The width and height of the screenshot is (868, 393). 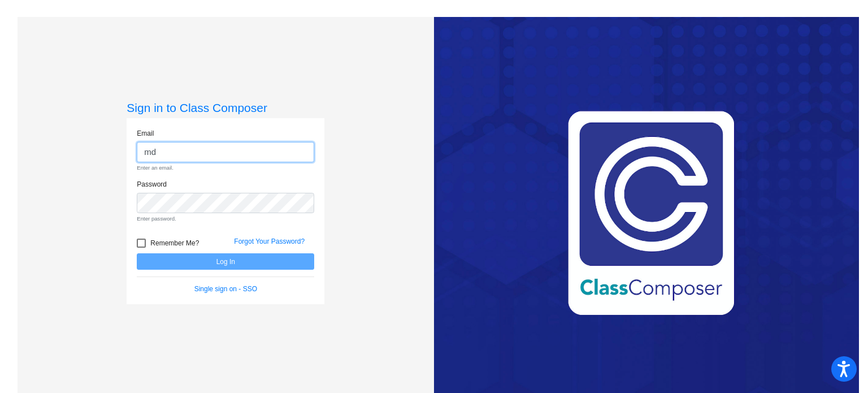 What do you see at coordinates (225, 289) in the screenshot?
I see `a: Single sign on - SSO` at bounding box center [225, 289].